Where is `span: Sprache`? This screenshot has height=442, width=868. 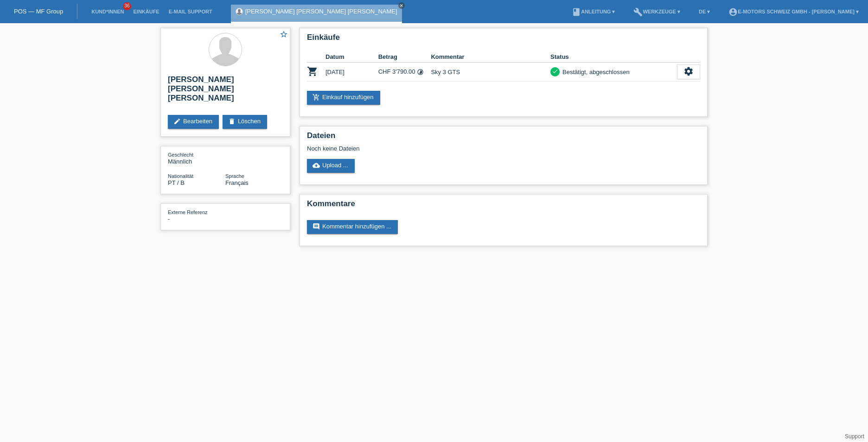 span: Sprache is located at coordinates (235, 176).